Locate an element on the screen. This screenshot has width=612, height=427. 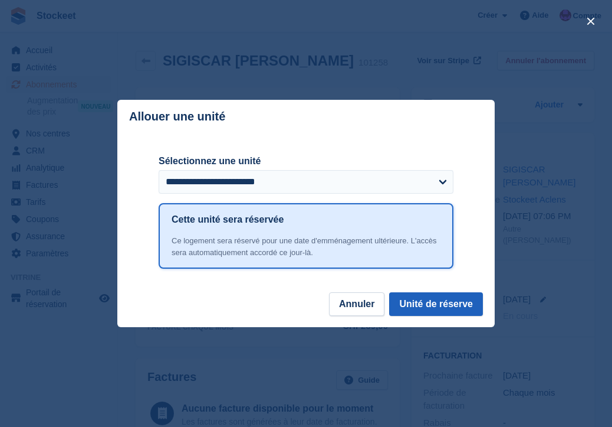
button: Annuler is located at coordinates (357, 304).